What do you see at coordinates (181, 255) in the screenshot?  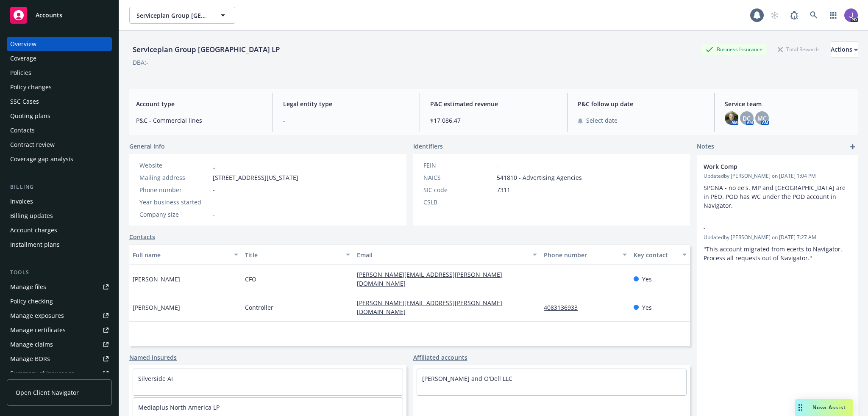 I see `div: Full name` at bounding box center [181, 255].